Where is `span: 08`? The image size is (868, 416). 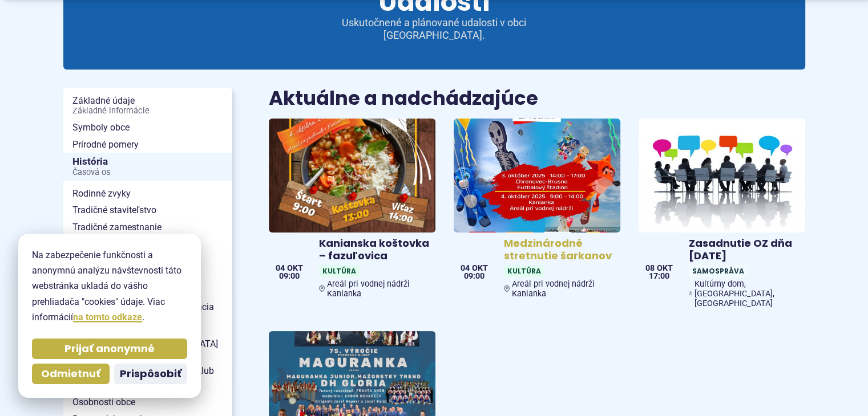 span: 08 is located at coordinates (650, 268).